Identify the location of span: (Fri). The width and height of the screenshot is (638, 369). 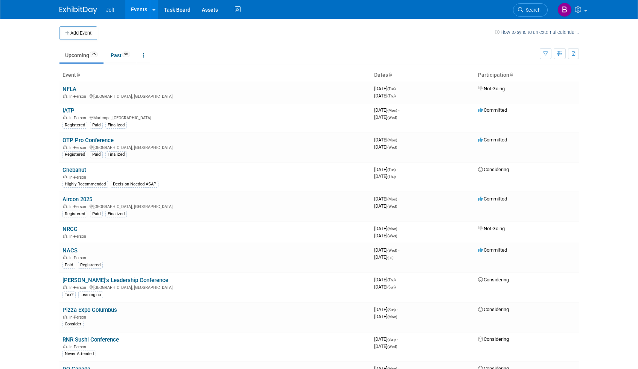
(390, 257).